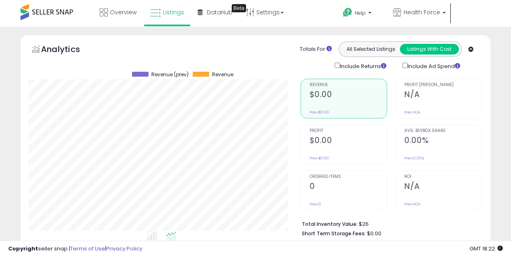  Describe the element at coordinates (361, 14) in the screenshot. I see `a: Help` at that location.